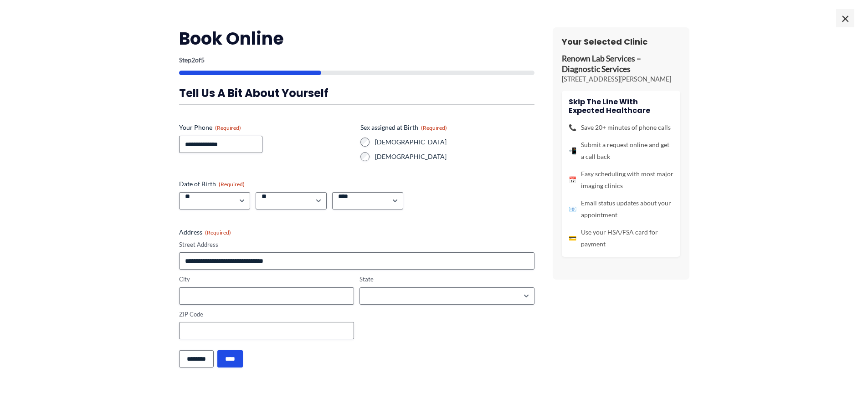  What do you see at coordinates (266, 127) in the screenshot?
I see `label: Your Phone` at bounding box center [266, 127].